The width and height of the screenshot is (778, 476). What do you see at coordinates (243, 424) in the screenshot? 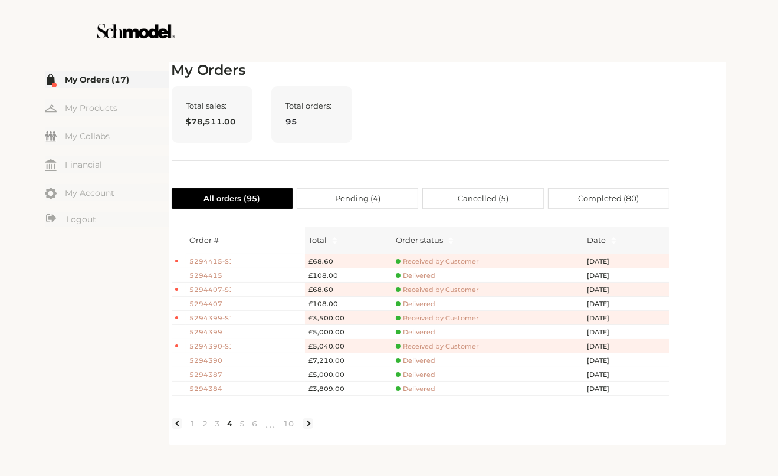
I see `a: 5` at bounding box center [243, 424].